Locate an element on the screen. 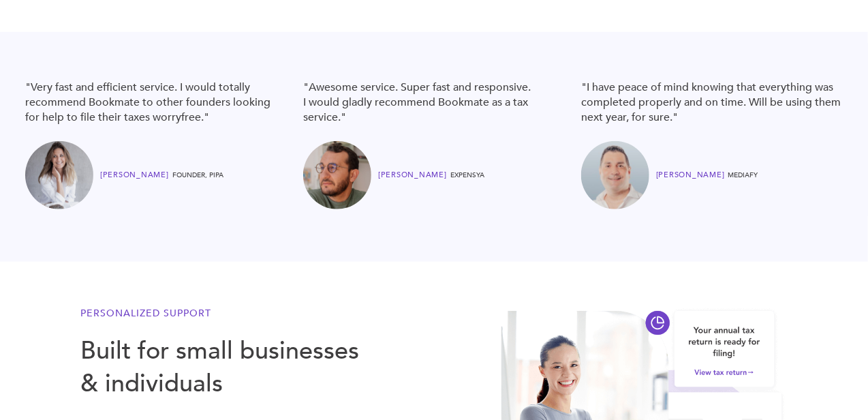 The image size is (868, 420). h3: Built for small businesses & individuals is located at coordinates (223, 367).